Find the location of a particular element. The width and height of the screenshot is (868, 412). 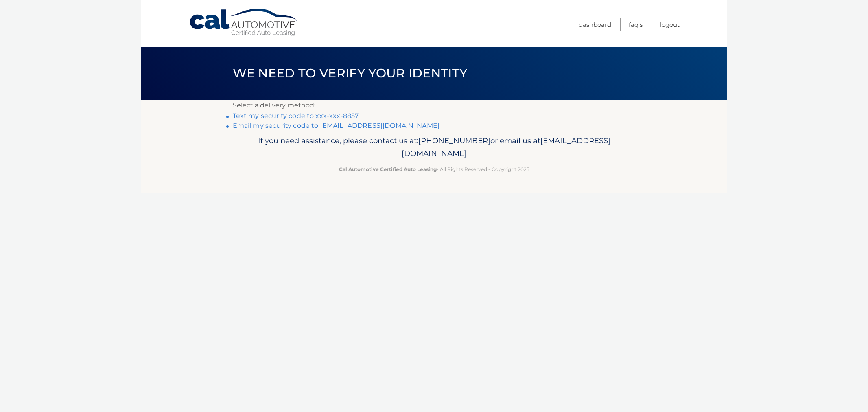

a: Cal Automotive is located at coordinates (244, 22).